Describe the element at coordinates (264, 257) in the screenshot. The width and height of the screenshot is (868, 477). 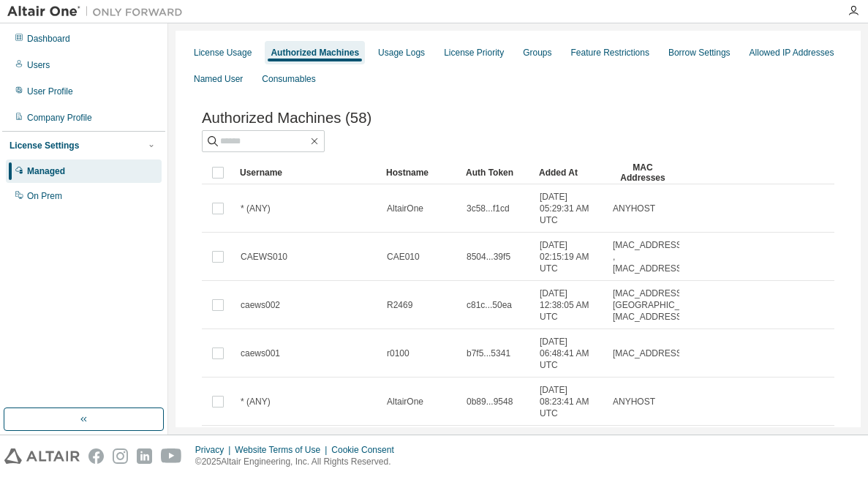
I see `span: CAEWS010` at that location.